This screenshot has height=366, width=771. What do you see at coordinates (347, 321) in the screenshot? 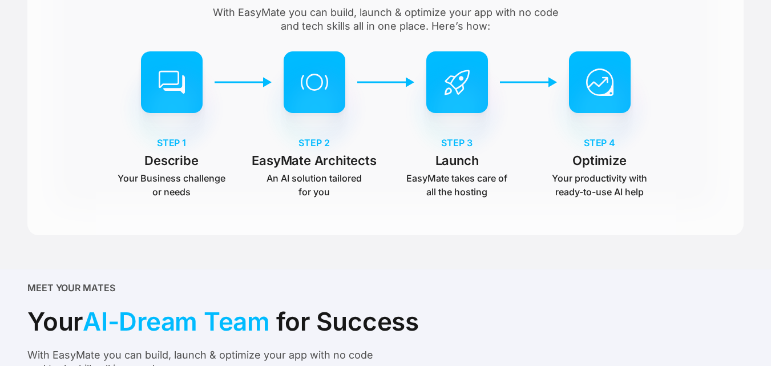
I see `span: for Success` at bounding box center [347, 321].